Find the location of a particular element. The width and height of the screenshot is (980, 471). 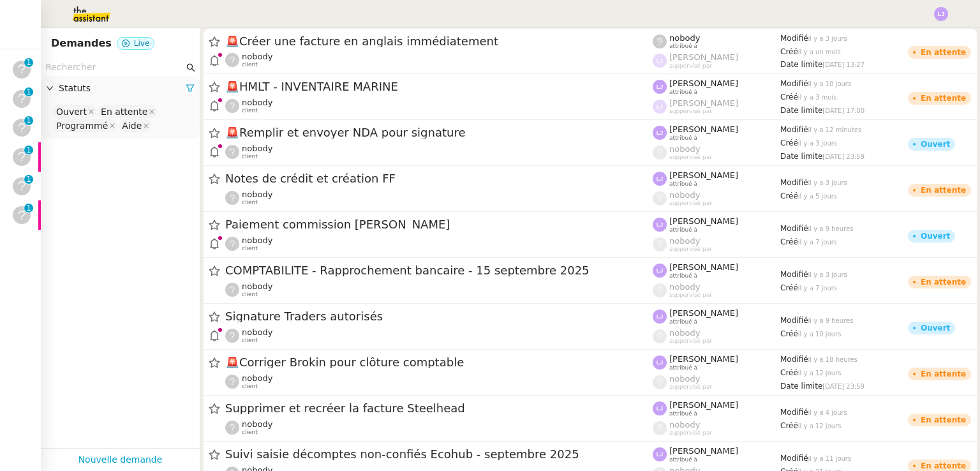

span: Live is located at coordinates (142, 43).